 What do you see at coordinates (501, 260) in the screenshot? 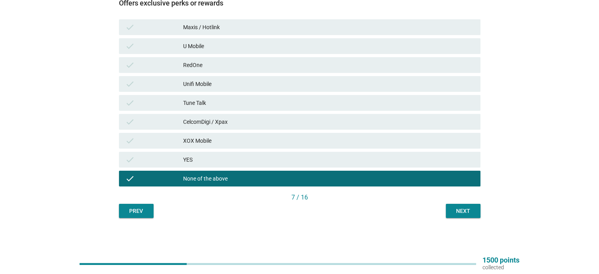
I see `p: 1500 points` at bounding box center [501, 260].